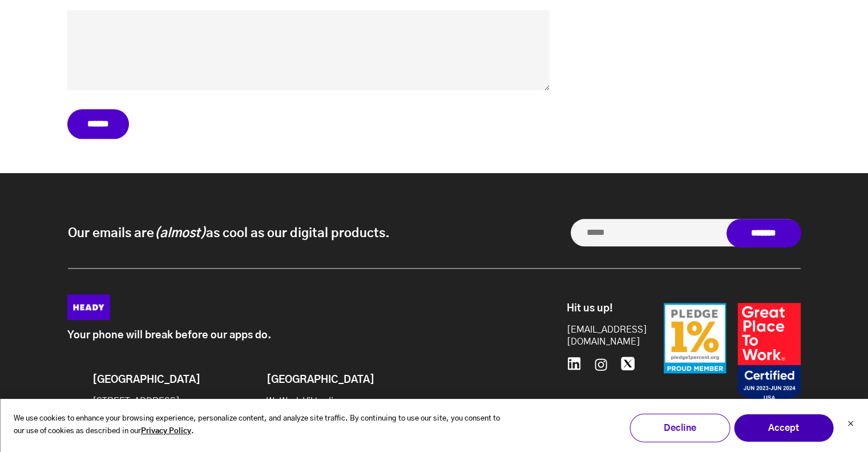 This screenshot has width=868, height=452. I want to click on button: Accept, so click(784, 428).